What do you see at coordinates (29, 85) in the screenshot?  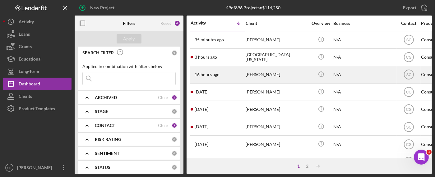 I see `div: Dashboard` at bounding box center [29, 85].